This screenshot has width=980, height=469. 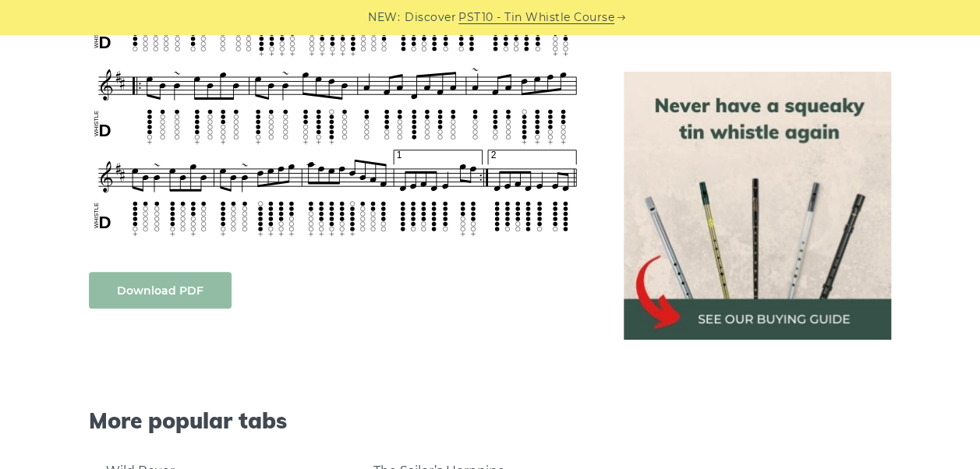 I want to click on a: Download PDF, so click(x=160, y=290).